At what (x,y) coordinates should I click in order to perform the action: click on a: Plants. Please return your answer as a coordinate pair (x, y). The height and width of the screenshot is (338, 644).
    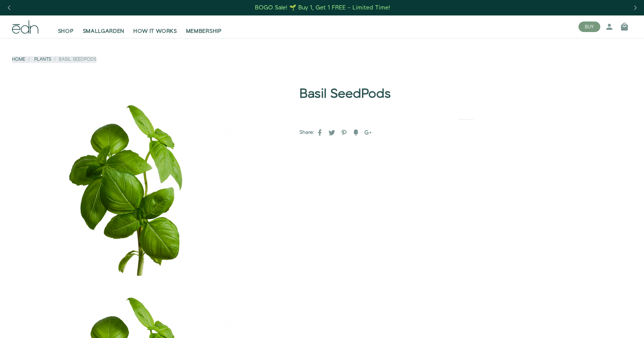
    Looking at the image, I should click on (42, 59).